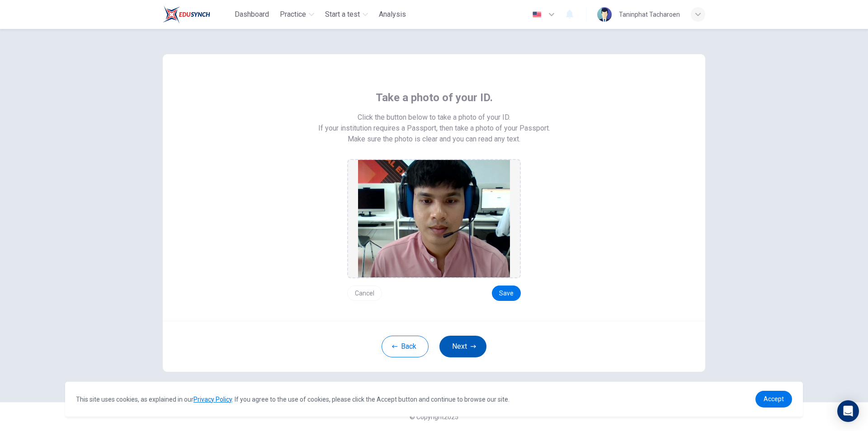  What do you see at coordinates (434, 417) in the screenshot?
I see `span: © Copyright 2025` at bounding box center [434, 417].